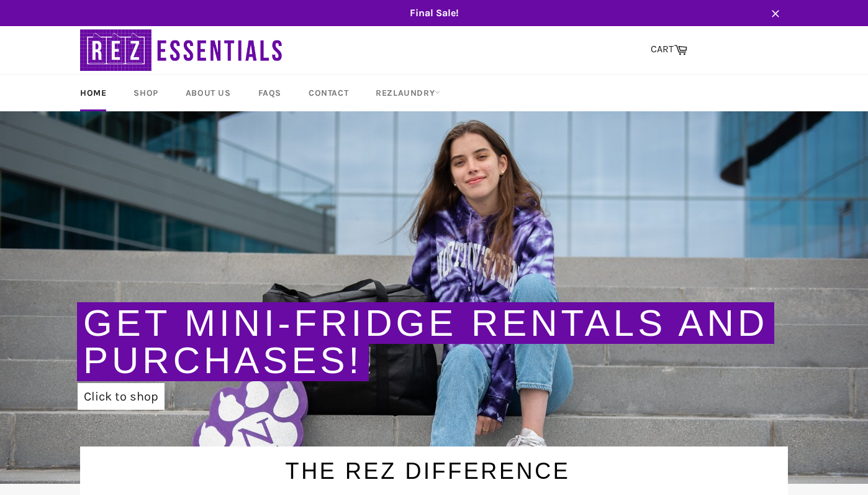 The width and height of the screenshot is (868, 495). Describe the element at coordinates (669, 49) in the screenshot. I see `a: CART` at that location.